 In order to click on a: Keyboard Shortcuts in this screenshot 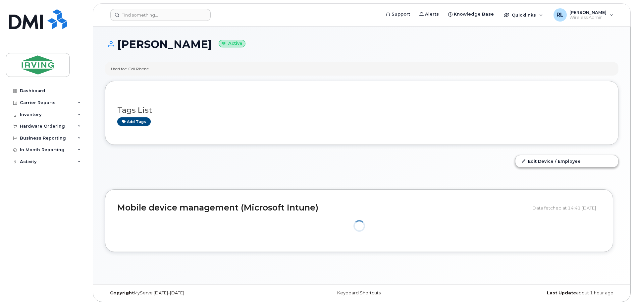, I will do `click(359, 293)`.